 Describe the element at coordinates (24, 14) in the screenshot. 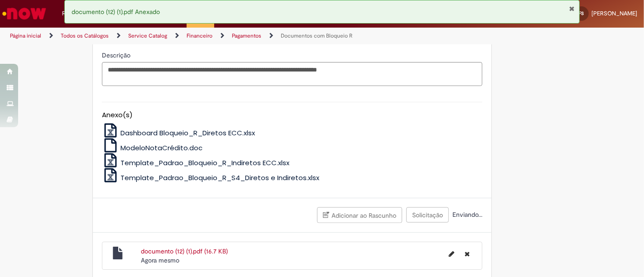

I see `img: ServiceNow` at that location.